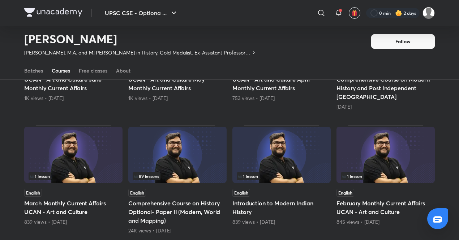  Describe the element at coordinates (403, 42) in the screenshot. I see `button: Follow` at that location.